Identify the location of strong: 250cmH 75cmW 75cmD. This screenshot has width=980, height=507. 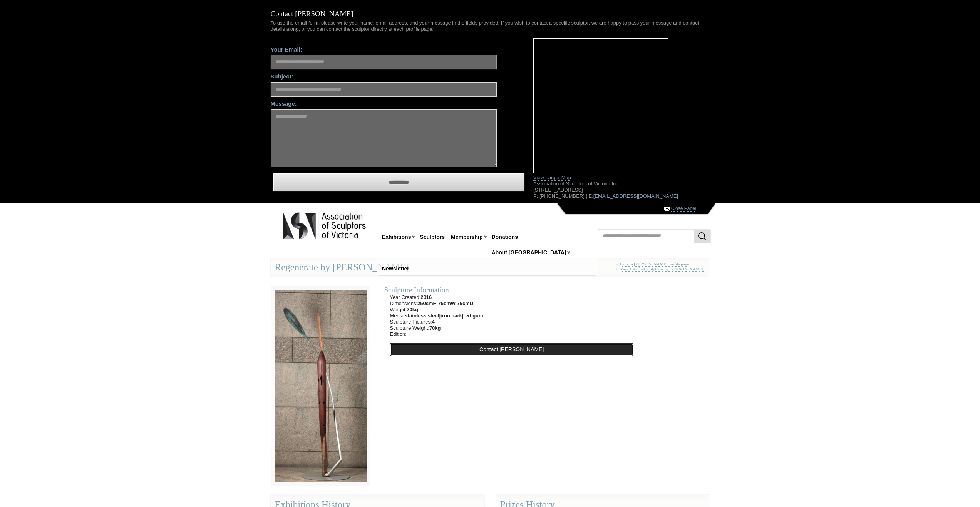
(445, 303).